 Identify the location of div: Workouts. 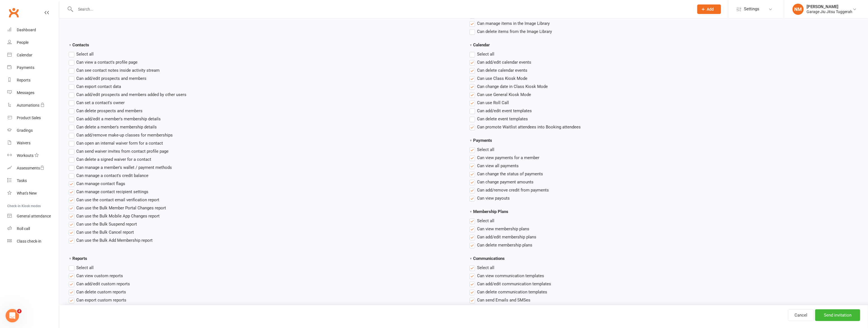
(25, 155).